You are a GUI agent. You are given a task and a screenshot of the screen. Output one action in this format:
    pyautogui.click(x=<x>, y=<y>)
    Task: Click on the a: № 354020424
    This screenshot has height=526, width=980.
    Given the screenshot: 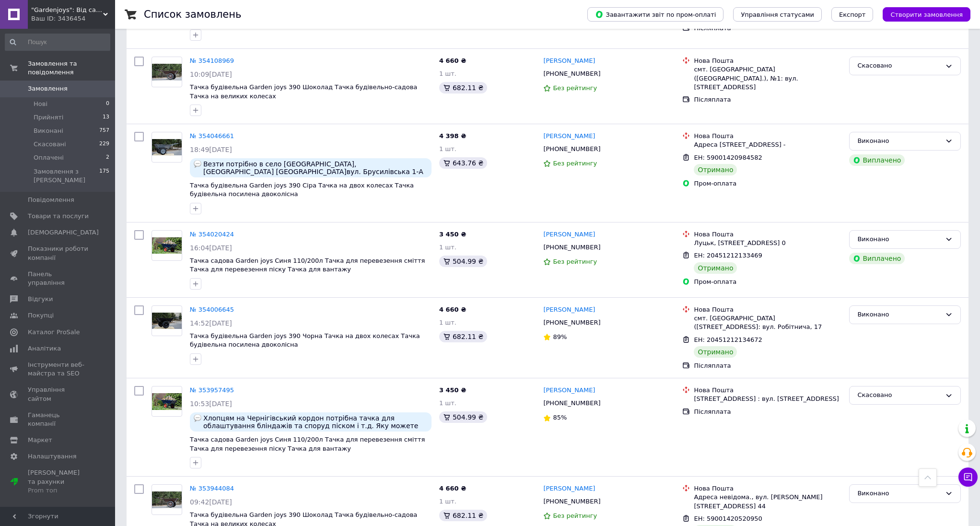 What is the action you would take?
    pyautogui.click(x=212, y=234)
    